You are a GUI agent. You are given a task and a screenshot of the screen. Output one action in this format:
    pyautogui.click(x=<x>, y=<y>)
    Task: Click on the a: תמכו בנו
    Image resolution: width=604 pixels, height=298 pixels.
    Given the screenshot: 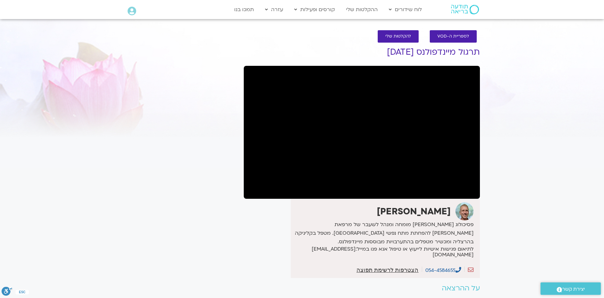 What is the action you would take?
    pyautogui.click(x=244, y=10)
    